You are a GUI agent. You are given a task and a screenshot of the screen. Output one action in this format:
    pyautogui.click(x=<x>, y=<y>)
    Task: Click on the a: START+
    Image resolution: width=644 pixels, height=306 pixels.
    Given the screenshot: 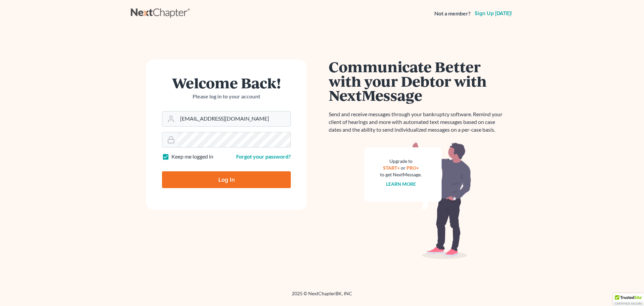 What is the action you would take?
    pyautogui.click(x=391, y=167)
    